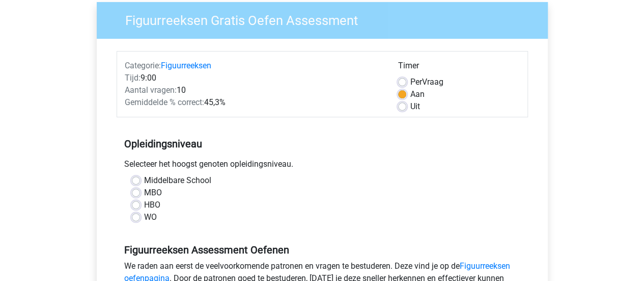  I want to click on label: MBO, so click(153, 193).